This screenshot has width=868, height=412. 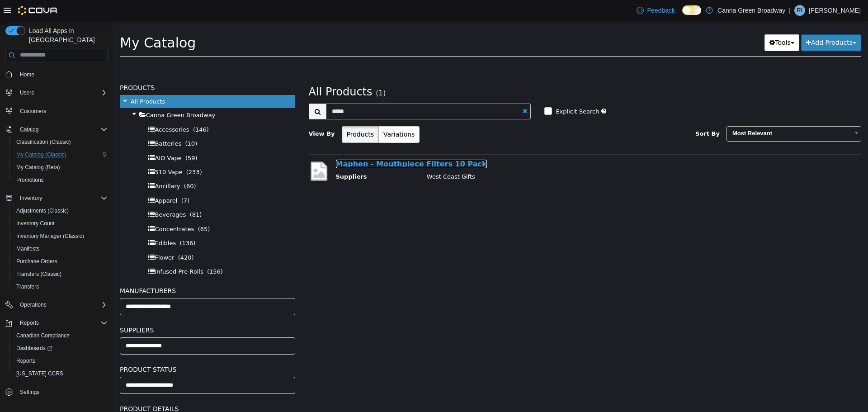 What do you see at coordinates (43, 211) in the screenshot?
I see `a: Adjustments (Classic)` at bounding box center [43, 211].